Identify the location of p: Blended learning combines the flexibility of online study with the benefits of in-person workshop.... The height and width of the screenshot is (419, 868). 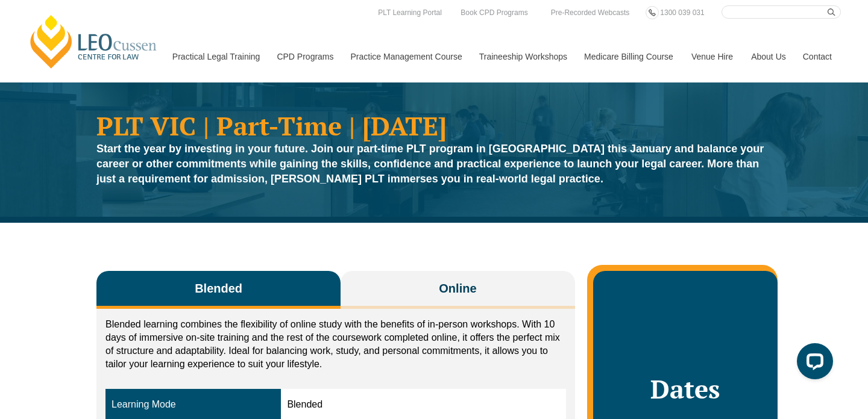
(336, 345).